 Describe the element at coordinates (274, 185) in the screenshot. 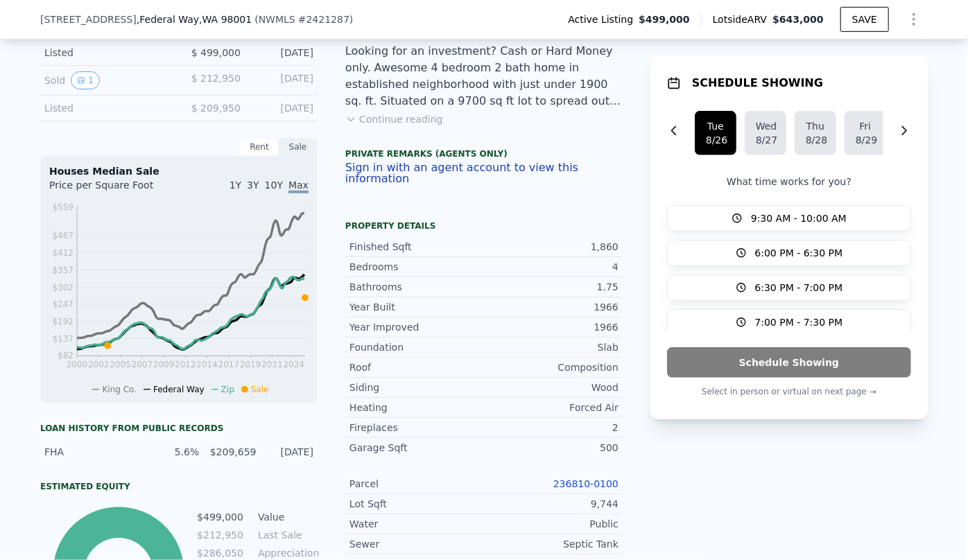

I see `span: 10Y` at that location.